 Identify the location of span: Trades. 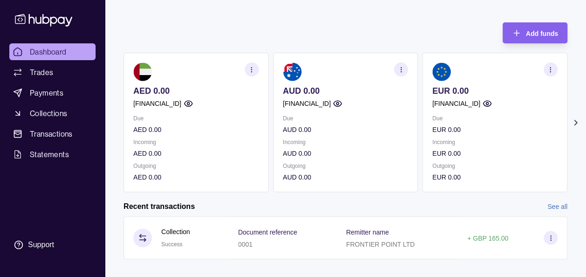
(42, 72).